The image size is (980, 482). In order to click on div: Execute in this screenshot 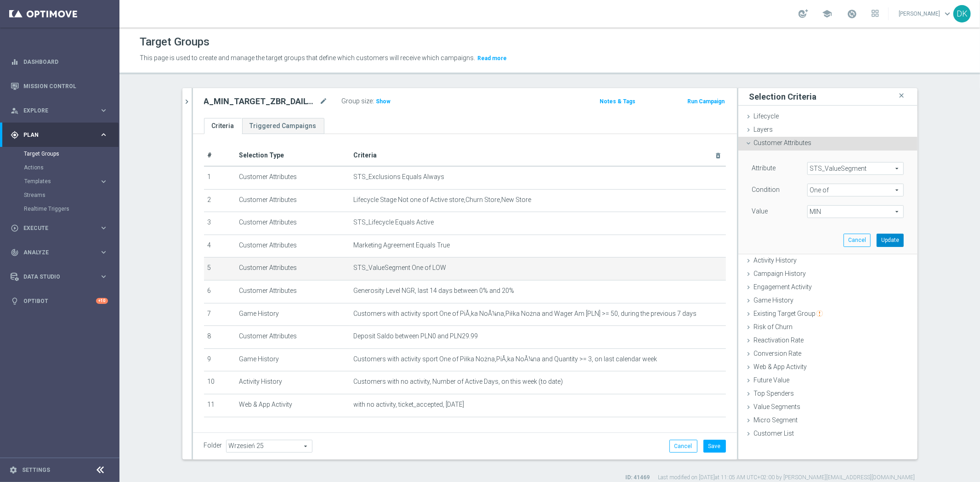, I will do `click(54, 228)`.